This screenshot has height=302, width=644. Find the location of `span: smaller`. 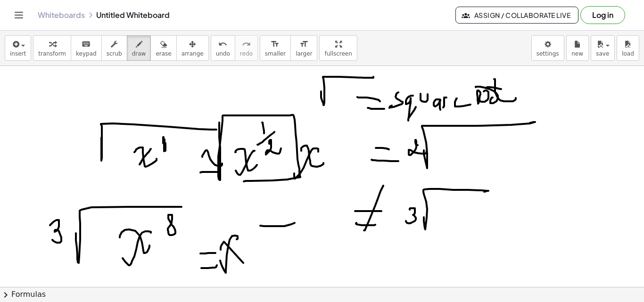

span: smaller is located at coordinates (275, 54).